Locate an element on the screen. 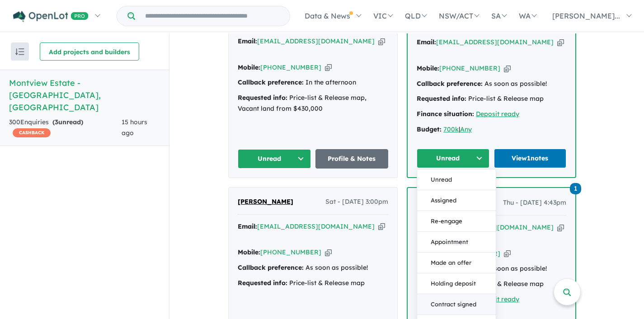  a: View1notes is located at coordinates (530, 158).